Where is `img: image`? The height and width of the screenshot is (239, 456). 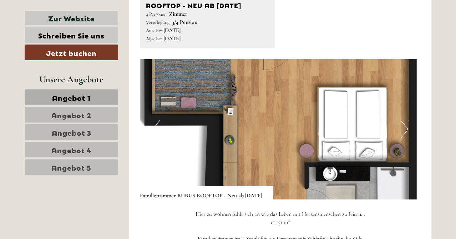
img: image is located at coordinates (280, 129).